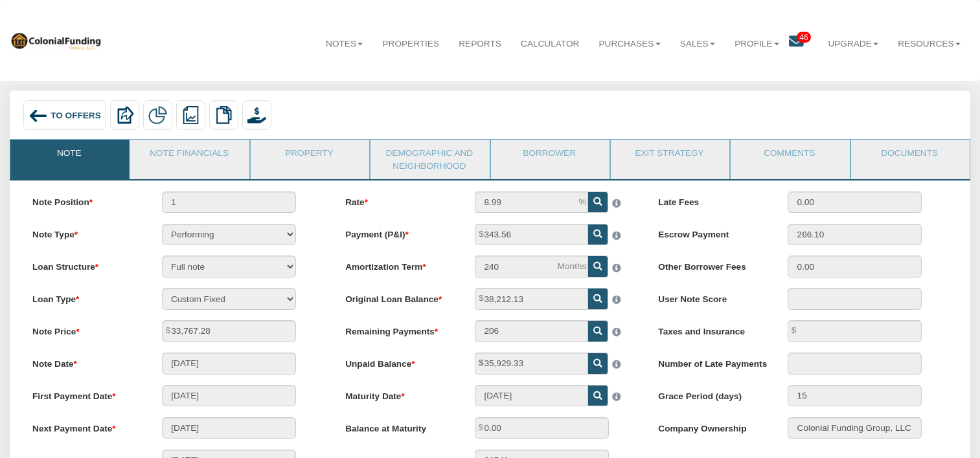  What do you see at coordinates (309, 156) in the screenshot?
I see `a: Property` at bounding box center [309, 156].